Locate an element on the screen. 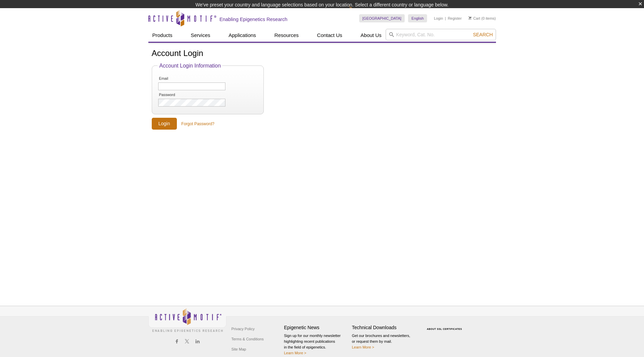 The height and width of the screenshot is (357, 644). a: Forgot Password? is located at coordinates (198, 124).